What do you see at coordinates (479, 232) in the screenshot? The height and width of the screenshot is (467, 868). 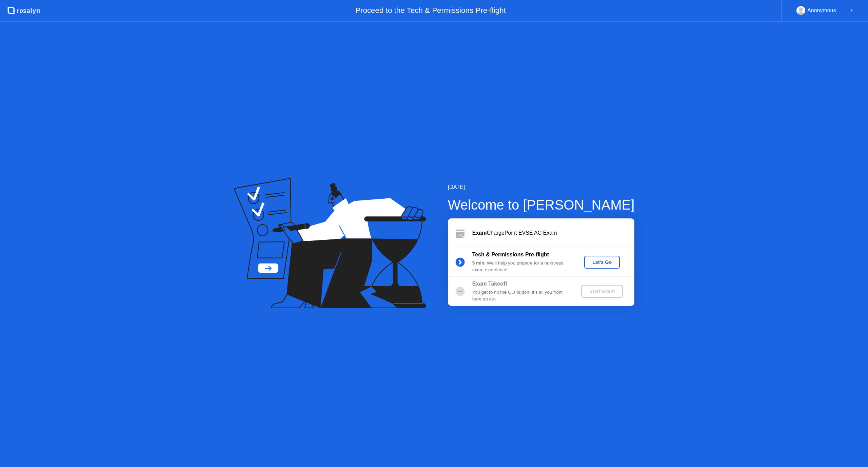 I see `b: Exam` at bounding box center [479, 232].